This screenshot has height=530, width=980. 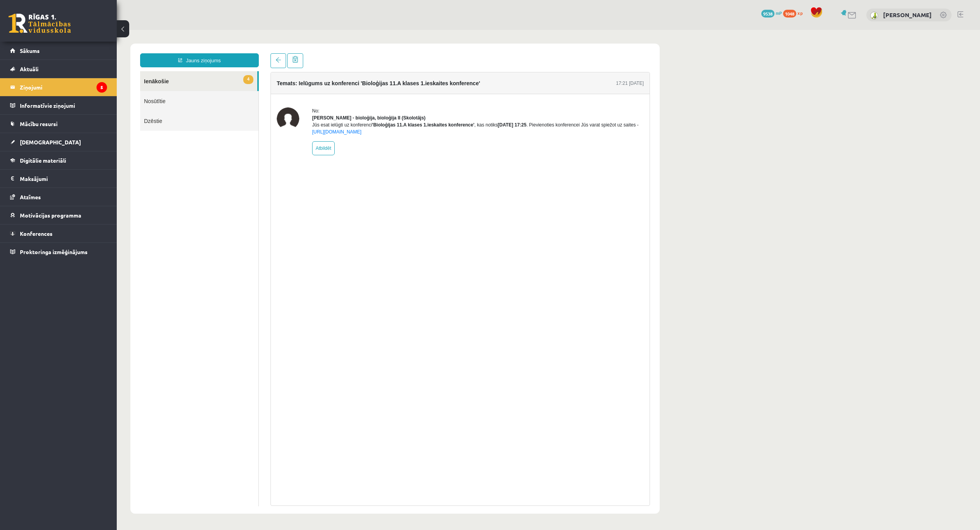 I want to click on a: Atzīmes, so click(x=58, y=197).